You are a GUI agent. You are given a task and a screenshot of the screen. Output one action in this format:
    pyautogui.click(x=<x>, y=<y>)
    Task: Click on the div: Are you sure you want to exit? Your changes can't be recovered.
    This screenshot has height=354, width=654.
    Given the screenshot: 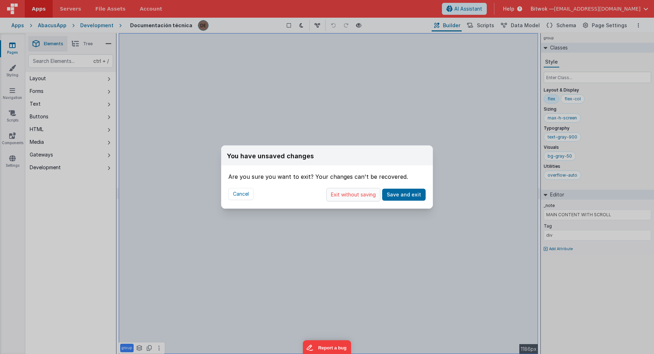 What is the action you would take?
    pyautogui.click(x=327, y=173)
    